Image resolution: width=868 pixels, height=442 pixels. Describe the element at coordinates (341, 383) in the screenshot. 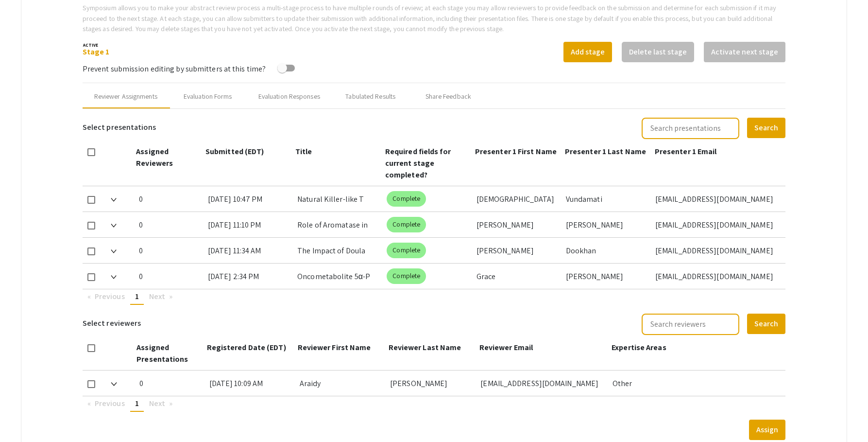

I see `div: Araidy` at that location.